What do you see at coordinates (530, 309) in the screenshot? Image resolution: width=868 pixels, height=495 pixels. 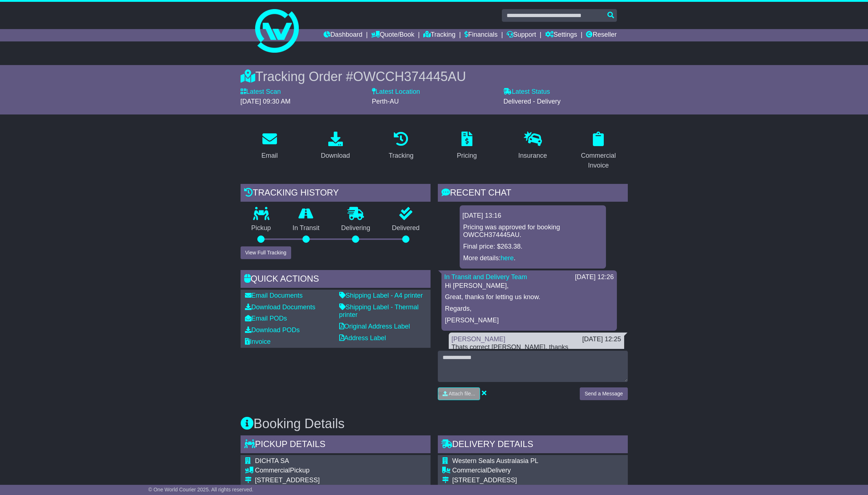 I see `p: Regards,` at bounding box center [530, 309].